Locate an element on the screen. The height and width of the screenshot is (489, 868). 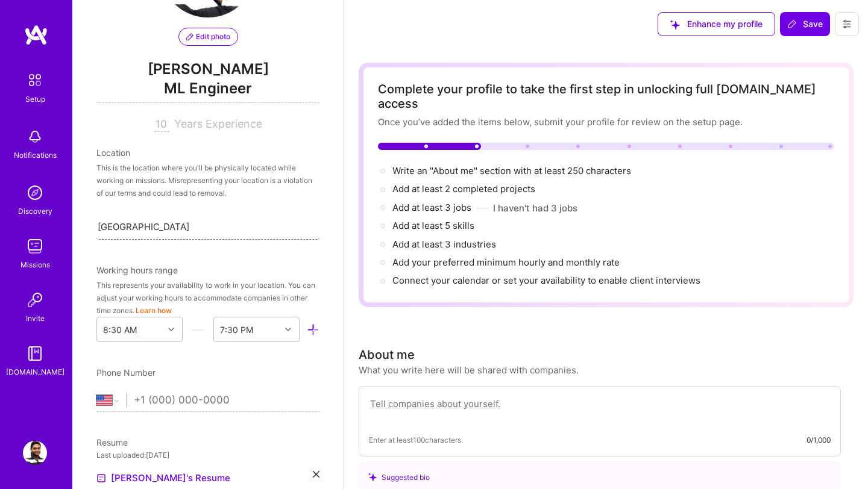
div: 7:30 PM is located at coordinates (236, 330).